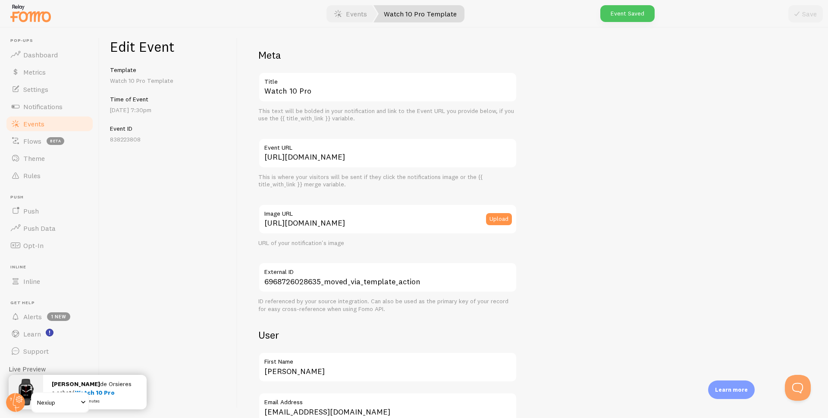 Image resolution: width=828 pixels, height=418 pixels. What do you see at coordinates (50, 141) in the screenshot?
I see `a: Flows beta` at bounding box center [50, 141].